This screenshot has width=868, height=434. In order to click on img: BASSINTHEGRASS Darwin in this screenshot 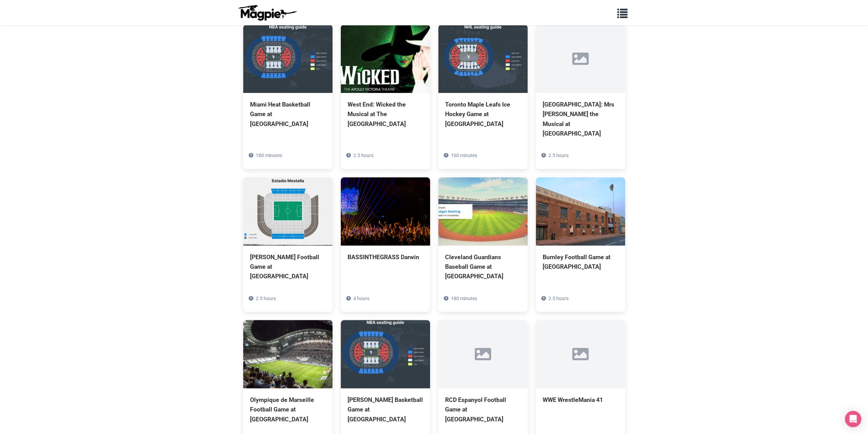, I will do `click(385, 211)`.